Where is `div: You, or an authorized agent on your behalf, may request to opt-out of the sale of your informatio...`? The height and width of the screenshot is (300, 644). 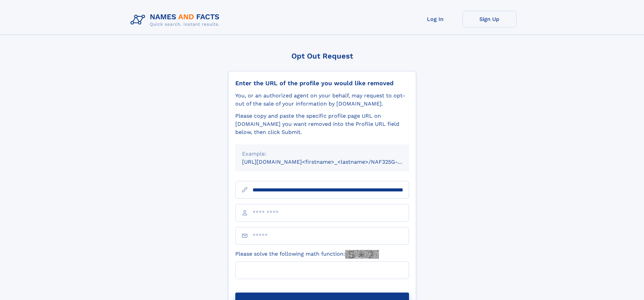
div: You, or an authorized agent on your behalf, may request to opt-out of the sale of your informatio... is located at coordinates (322, 100).